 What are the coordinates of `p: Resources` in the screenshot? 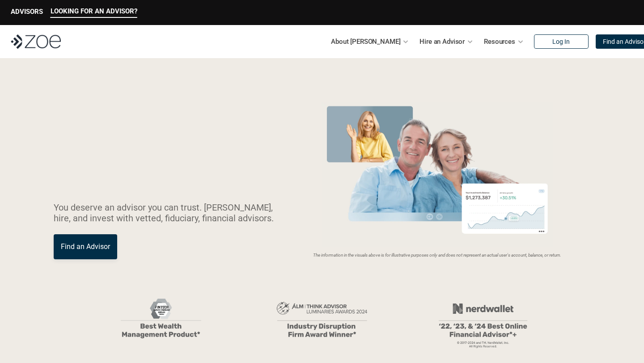 It's located at (499, 42).